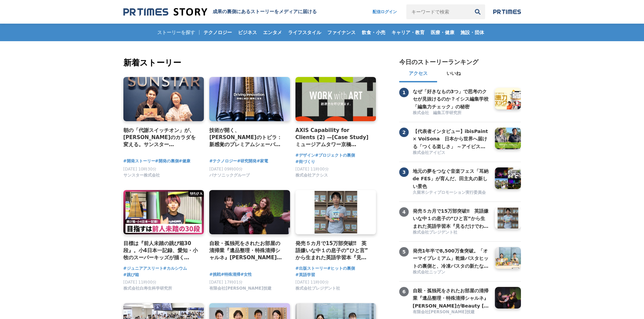  What do you see at coordinates (451, 99) in the screenshot?
I see `h3: なぜ「好きなもの3つ」で思考のクセが見抜けるのか？イシス編集学校「編集力チェック」の秘密` at bounding box center [451, 99].